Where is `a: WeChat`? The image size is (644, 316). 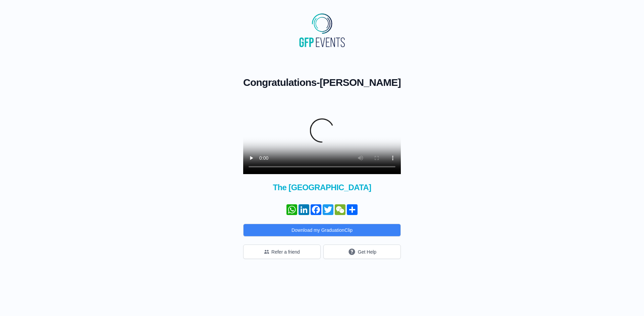 a: WeChat is located at coordinates (340, 210).